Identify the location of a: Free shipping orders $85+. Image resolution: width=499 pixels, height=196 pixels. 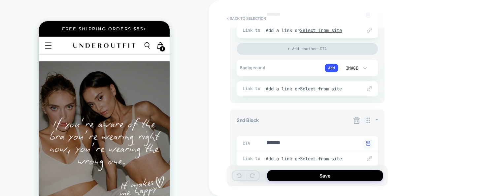
(65, 8).